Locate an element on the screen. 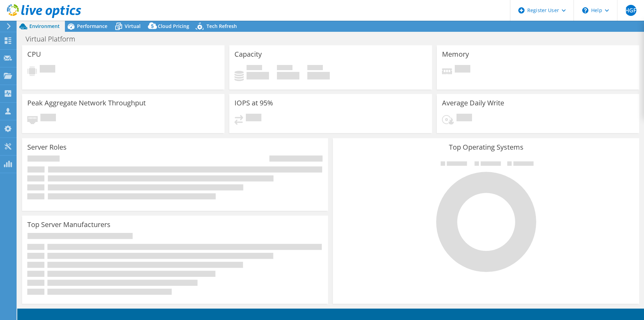  svg: \n is located at coordinates (586, 10).